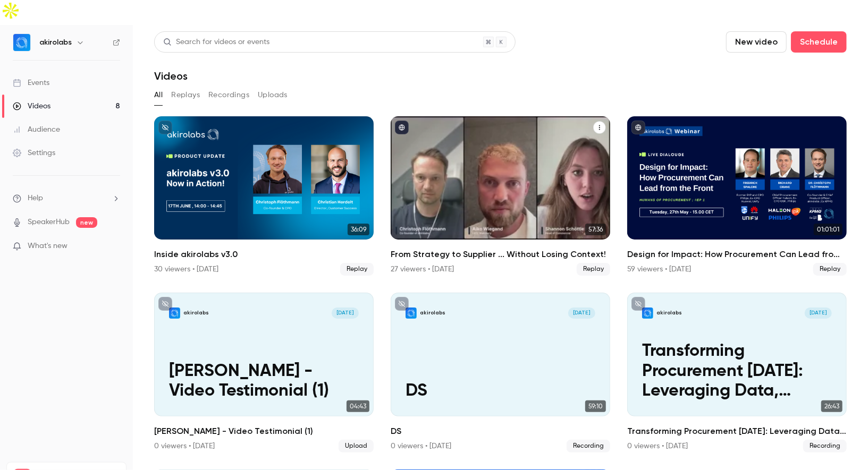 Image resolution: width=868 pixels, height=470 pixels. Describe the element at coordinates (86, 222) in the screenshot. I see `span: new` at that location.